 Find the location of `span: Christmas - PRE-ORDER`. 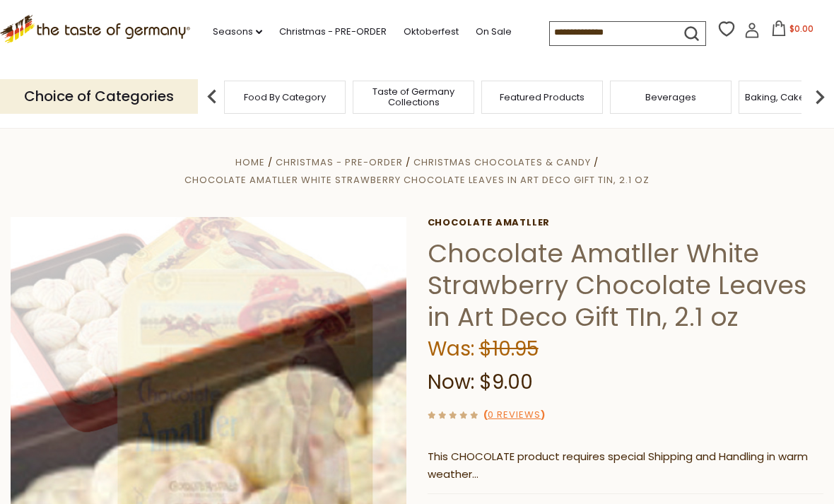

span: Christmas - PRE-ORDER is located at coordinates (339, 161).